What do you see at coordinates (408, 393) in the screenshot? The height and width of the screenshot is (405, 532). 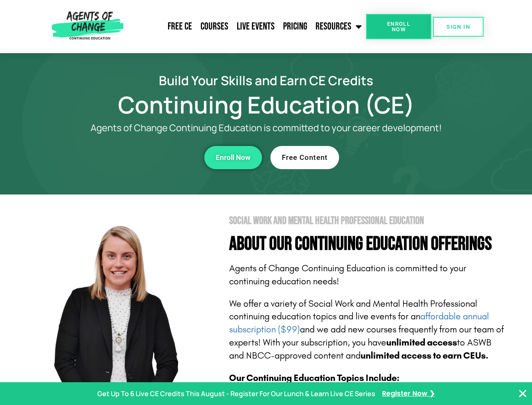 I see `span: Register Now ❯` at bounding box center [408, 393].